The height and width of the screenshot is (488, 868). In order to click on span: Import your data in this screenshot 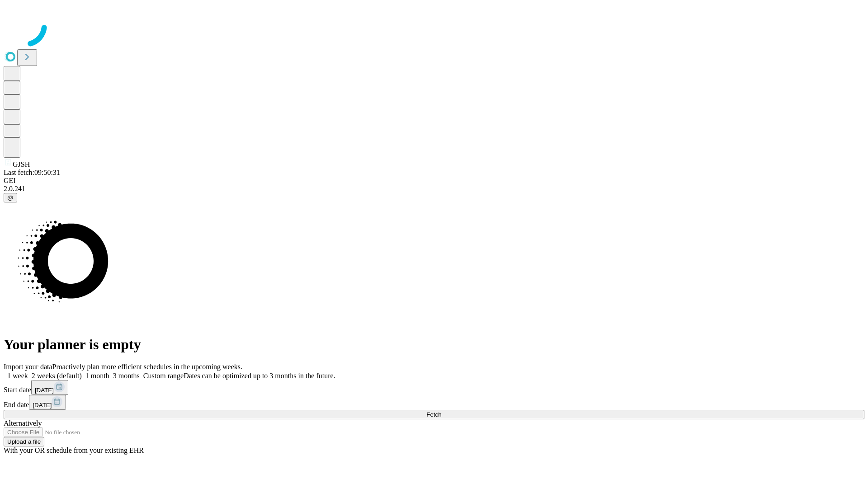, I will do `click(28, 366)`.